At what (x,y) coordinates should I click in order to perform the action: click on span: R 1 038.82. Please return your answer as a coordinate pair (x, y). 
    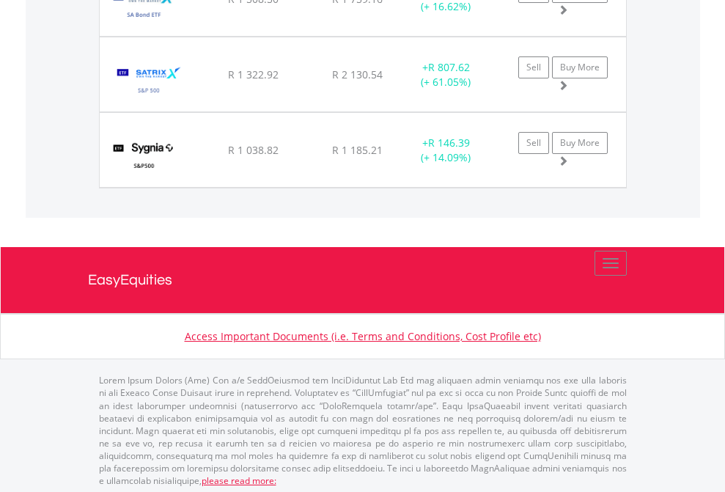
    Looking at the image, I should click on (253, 150).